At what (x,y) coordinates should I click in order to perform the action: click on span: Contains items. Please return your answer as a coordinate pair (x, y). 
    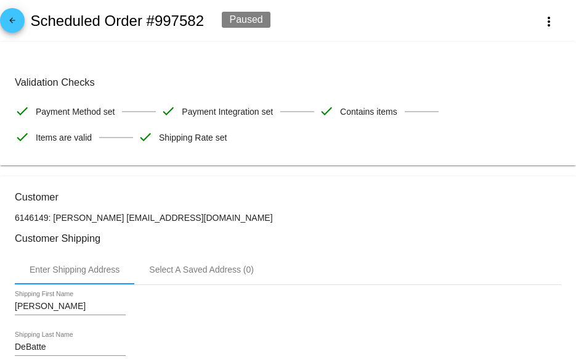
    Looking at the image, I should click on (368, 112).